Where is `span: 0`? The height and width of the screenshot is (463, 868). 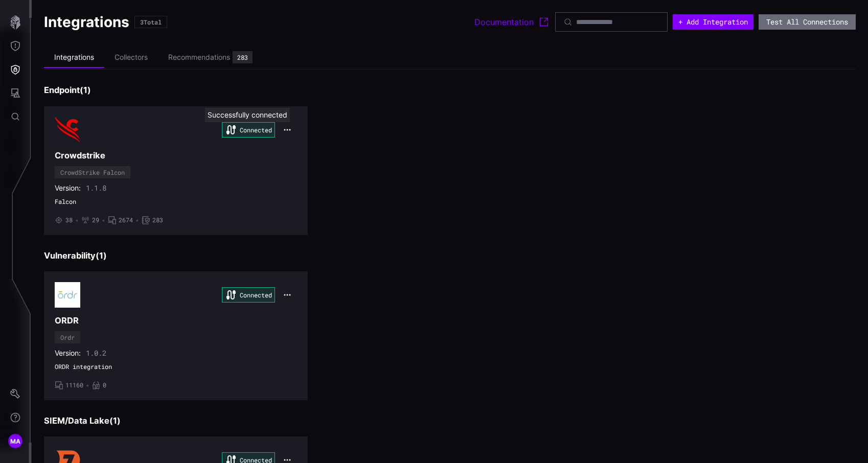
span: 0 is located at coordinates (104, 385).